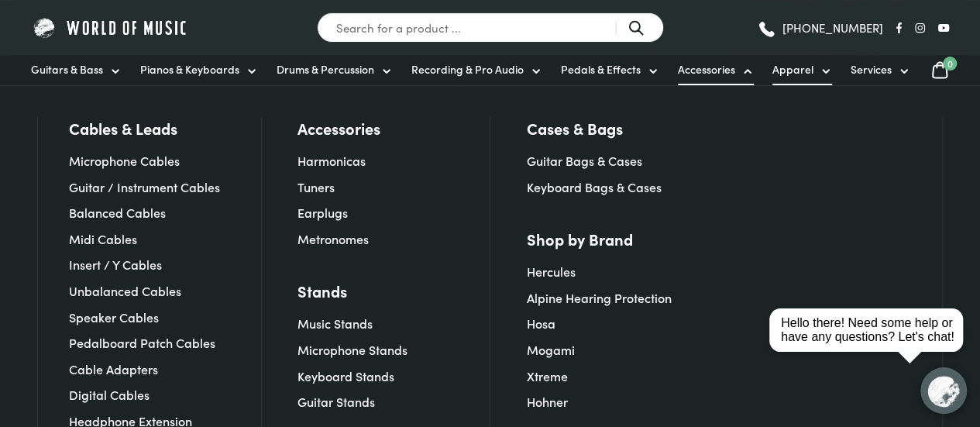  I want to click on img: launcher button, so click(188, 134).